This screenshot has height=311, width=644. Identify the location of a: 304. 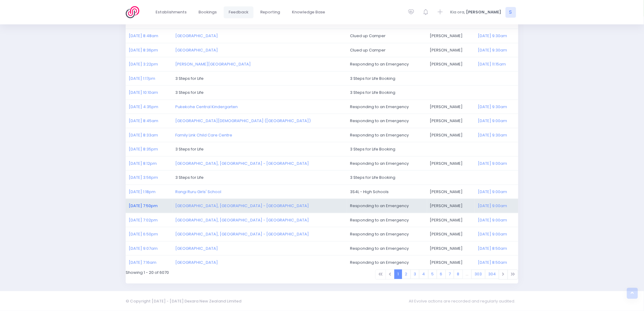
(492, 274).